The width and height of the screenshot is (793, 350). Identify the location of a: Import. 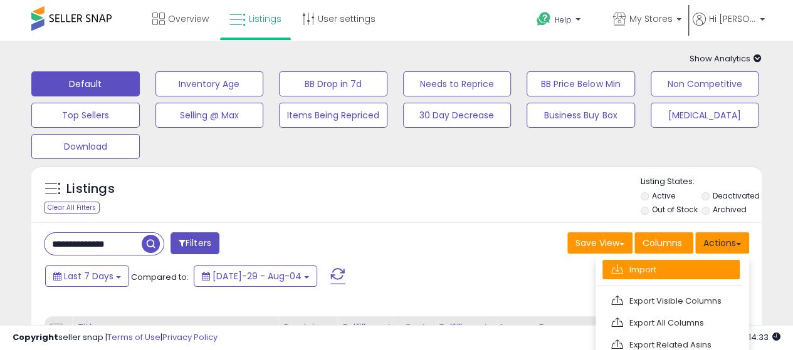
(671, 270).